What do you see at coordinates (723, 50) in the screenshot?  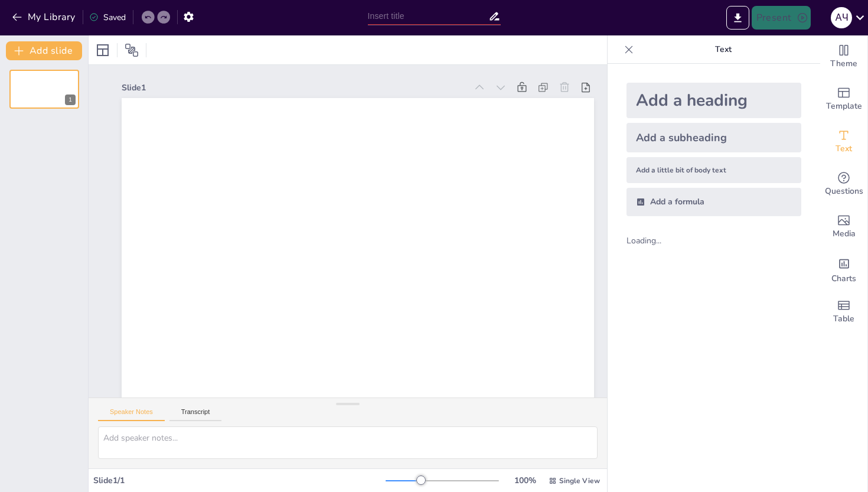 I see `p: Text` at bounding box center [723, 50].